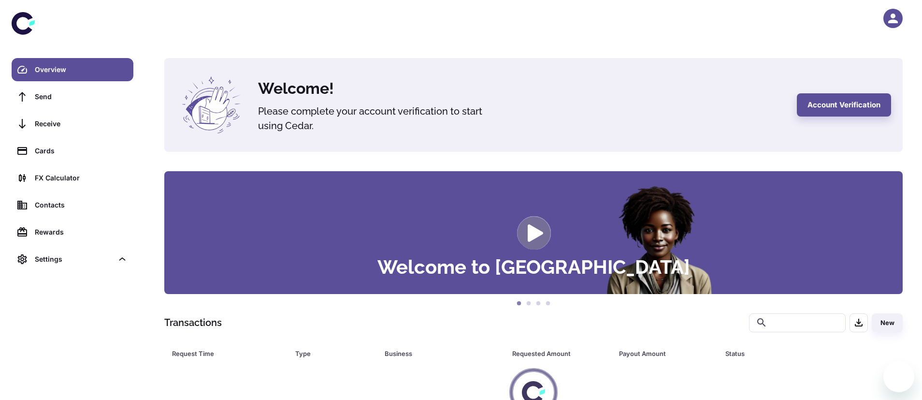 This screenshot has width=922, height=400. I want to click on a: Overview, so click(72, 70).